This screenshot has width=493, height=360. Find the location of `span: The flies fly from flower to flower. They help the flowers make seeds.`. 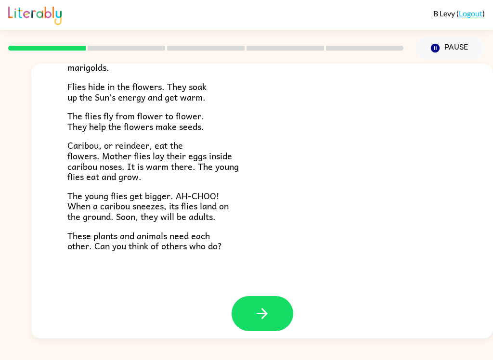

span: The flies fly from flower to flower. They help the flowers make seeds. is located at coordinates (136, 121).